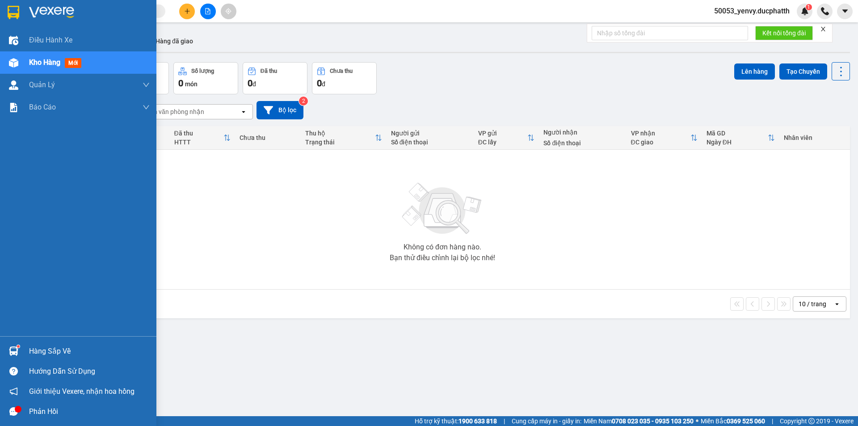 The width and height of the screenshot is (858, 426). Describe the element at coordinates (670, 33) in the screenshot. I see `input: Nhập số tổng đài` at that location.